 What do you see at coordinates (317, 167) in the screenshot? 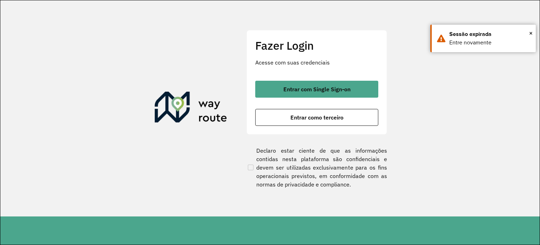
I see `label: Declaro estar ciente de que as informações contidas nesta plataforma são confidenciais e devem se...` at bounding box center [317, 167].